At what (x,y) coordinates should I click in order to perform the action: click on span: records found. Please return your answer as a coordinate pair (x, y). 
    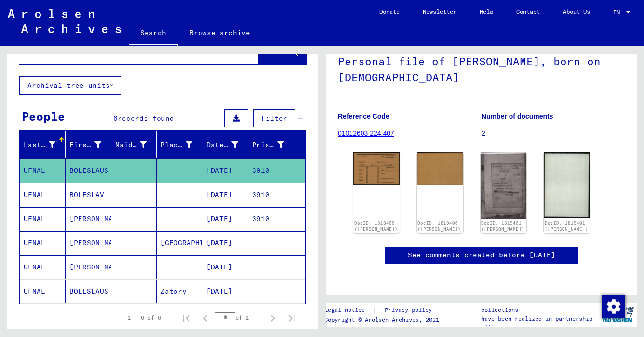
    Looking at the image, I should click on (146, 118).